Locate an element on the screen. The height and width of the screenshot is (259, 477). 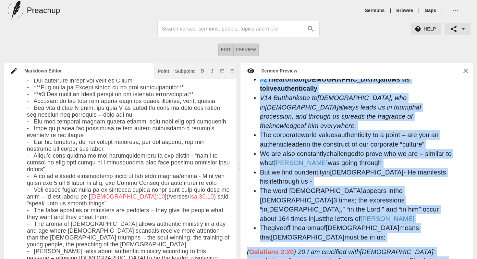
span: world is located at coordinates (309, 135).